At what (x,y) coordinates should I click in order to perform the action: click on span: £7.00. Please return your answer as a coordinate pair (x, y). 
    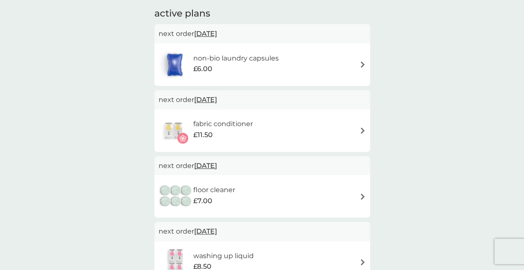
    Looking at the image, I should click on (203, 201).